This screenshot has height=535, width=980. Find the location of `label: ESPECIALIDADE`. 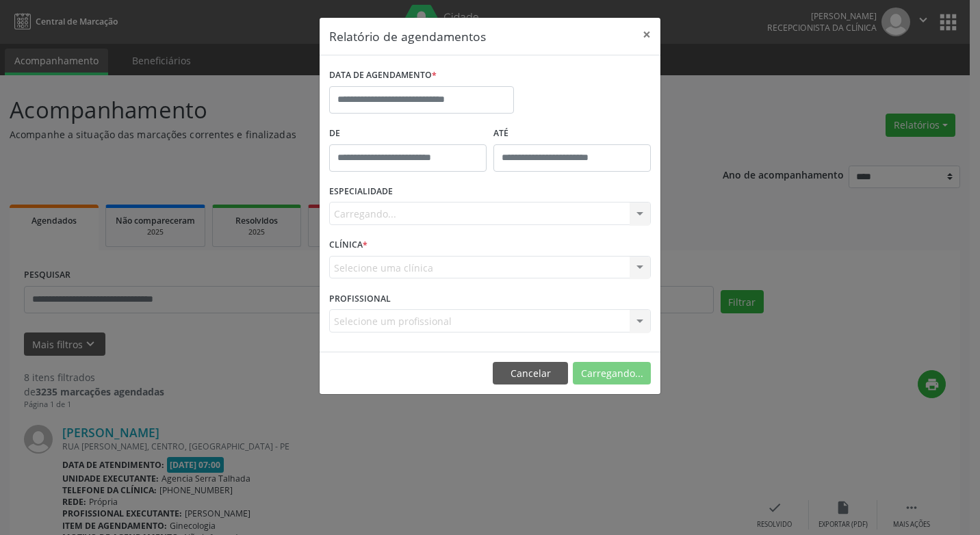

label: ESPECIALIDADE is located at coordinates (361, 191).